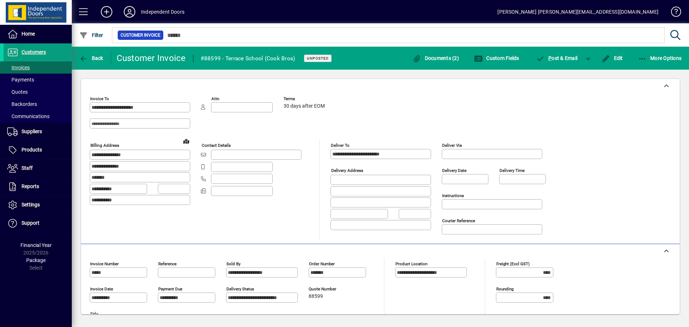 The width and height of the screenshot is (689, 327). I want to click on span: Quote number, so click(330, 289).